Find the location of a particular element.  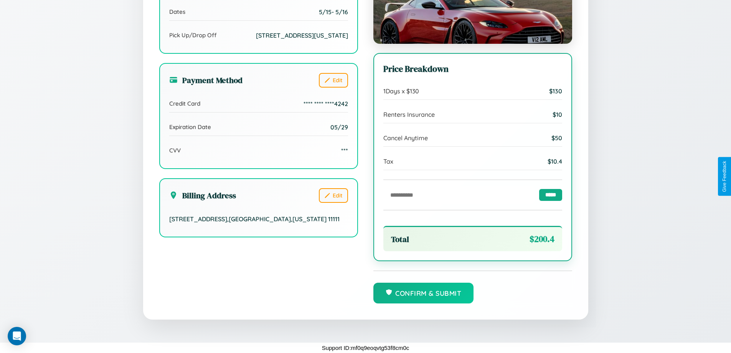

span: CVV is located at coordinates (175, 150).